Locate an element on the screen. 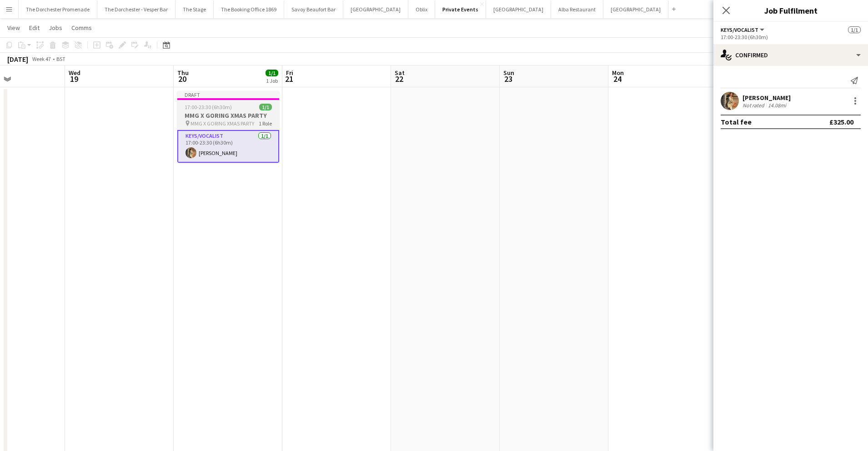 The width and height of the screenshot is (868, 451). span: Fri is located at coordinates (290, 73).